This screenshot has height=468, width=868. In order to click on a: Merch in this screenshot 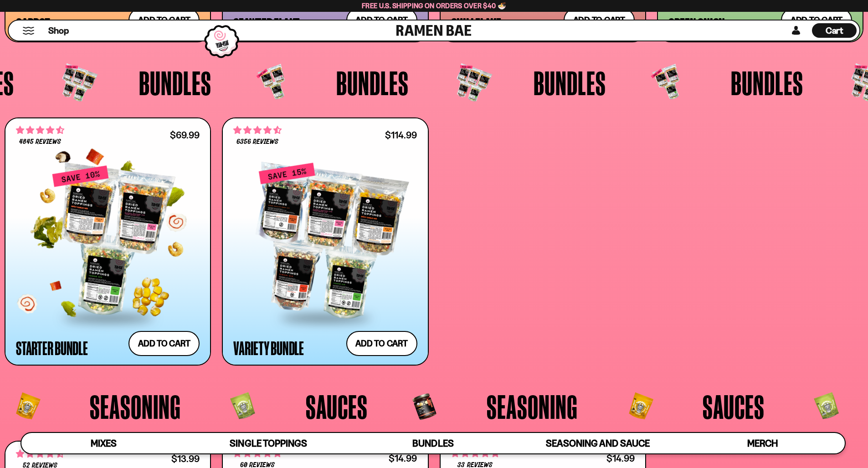, I will do `click(762, 444)`.